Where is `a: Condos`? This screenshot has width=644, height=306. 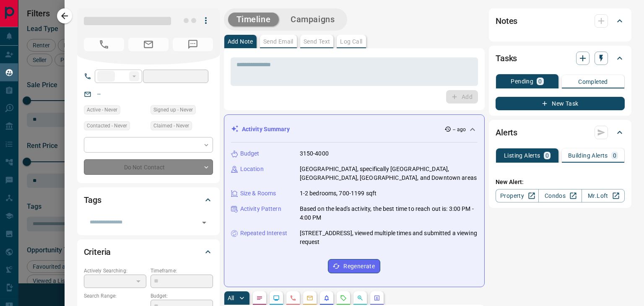
a: Condos is located at coordinates (560, 196).